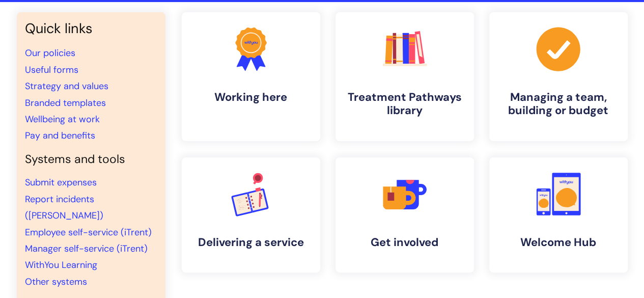  Describe the element at coordinates (405, 215) in the screenshot. I see `a: Get involved` at that location.